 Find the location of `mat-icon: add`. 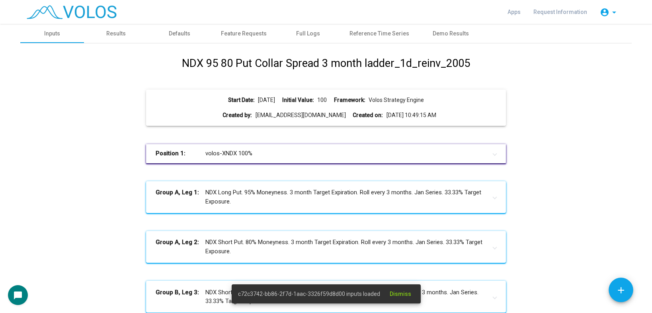

mat-icon: add is located at coordinates (621, 290).